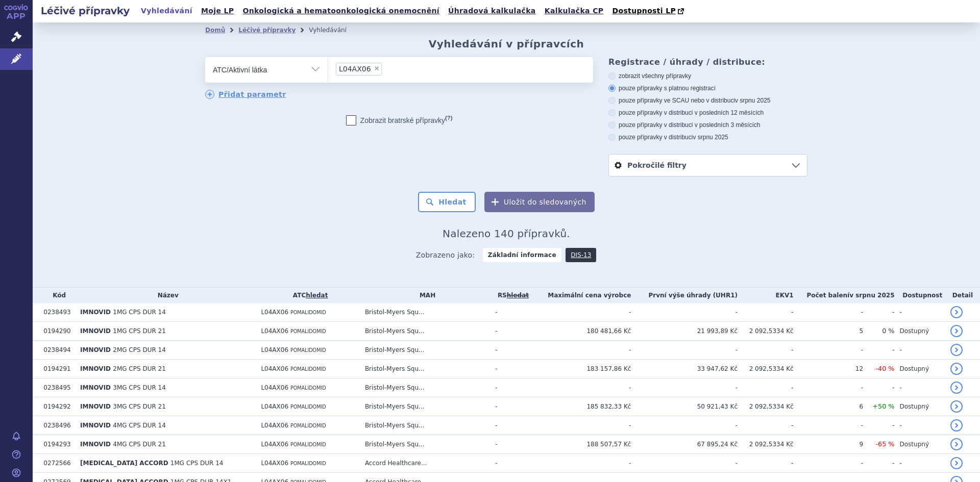  I want to click on td: 0238495, so click(57, 388).